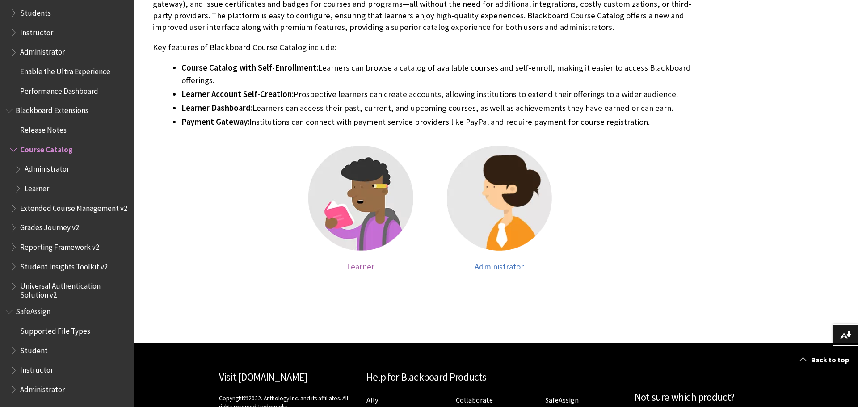 The image size is (858, 407). What do you see at coordinates (444, 94) in the screenshot?
I see `li: Prospective learners can create accounts, allowing institutions to extend their offerings to a wi...` at bounding box center [444, 94].